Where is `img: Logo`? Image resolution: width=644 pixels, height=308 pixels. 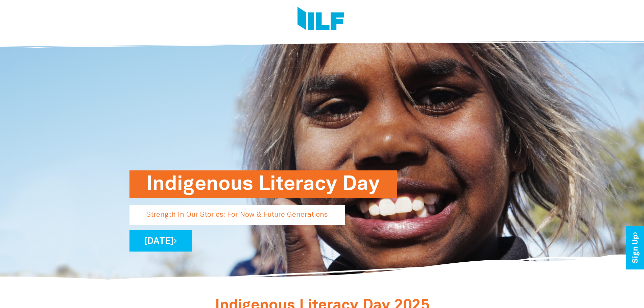 img: Logo is located at coordinates (321, 19).